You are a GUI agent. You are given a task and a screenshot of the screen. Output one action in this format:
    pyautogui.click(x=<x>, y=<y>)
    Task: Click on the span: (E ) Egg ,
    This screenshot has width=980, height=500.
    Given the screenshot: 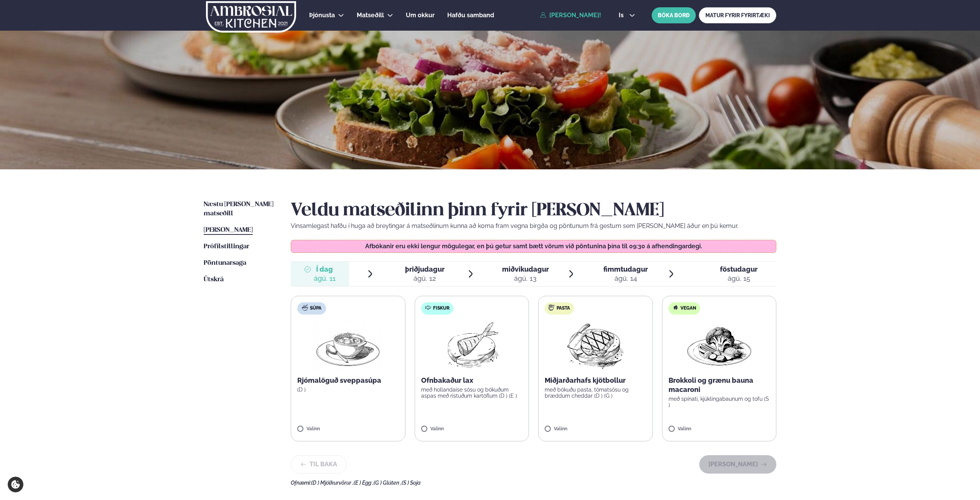 What is the action you would take?
    pyautogui.click(x=364, y=483)
    